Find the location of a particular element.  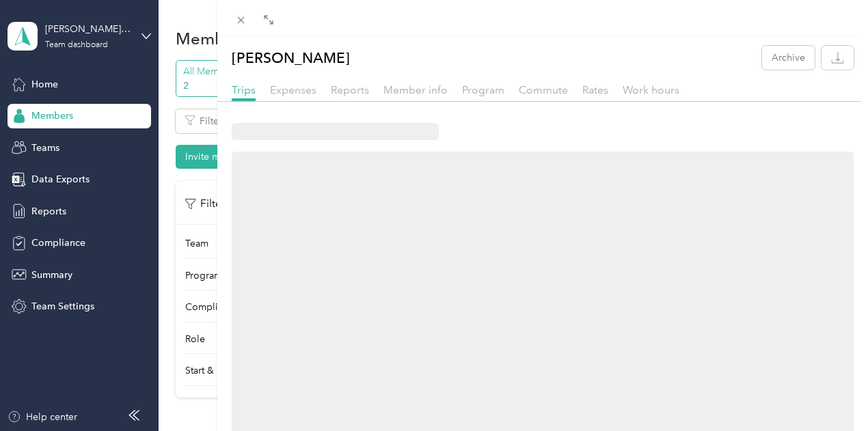

span: Work hours is located at coordinates (651, 90).